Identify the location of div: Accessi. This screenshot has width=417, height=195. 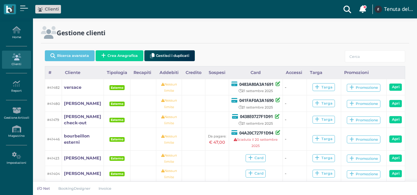
(294, 73).